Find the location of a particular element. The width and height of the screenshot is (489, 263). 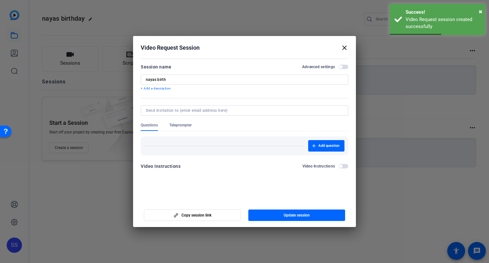

span: Copy session link is located at coordinates (197, 215).